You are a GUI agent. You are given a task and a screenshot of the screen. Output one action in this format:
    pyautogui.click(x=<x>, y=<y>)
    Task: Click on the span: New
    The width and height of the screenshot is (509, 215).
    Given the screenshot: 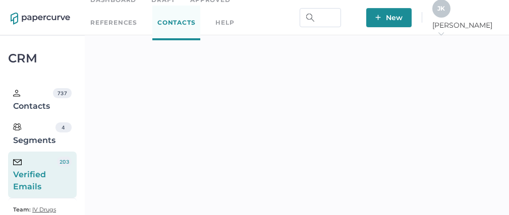 What is the action you would take?
    pyautogui.click(x=389, y=18)
    